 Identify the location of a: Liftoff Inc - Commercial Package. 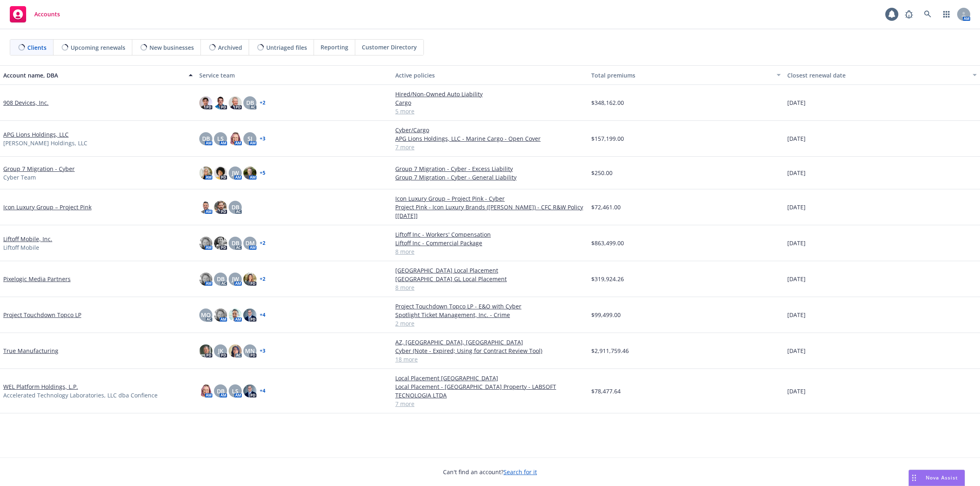
(490, 243).